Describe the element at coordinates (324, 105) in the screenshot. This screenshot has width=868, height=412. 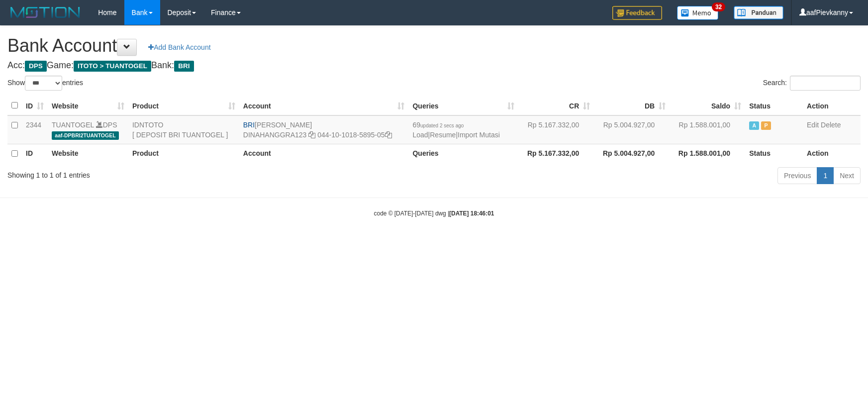
I see `th: Account: activate to sort column ascending` at that location.